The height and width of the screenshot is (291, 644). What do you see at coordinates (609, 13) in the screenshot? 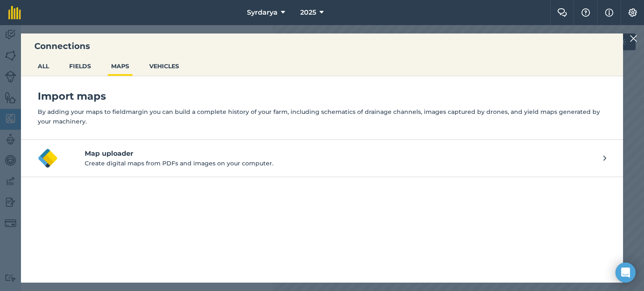
I see `img: svg+xml;base64,PHN2ZyB4bWxucz0iaHR0cDovL3d3dy53My5vcmcvMjAwMC9zdmciIHdpZHRoPSIxNyIgaGVpZ2h0PSIxNy...` at bounding box center [609, 13].